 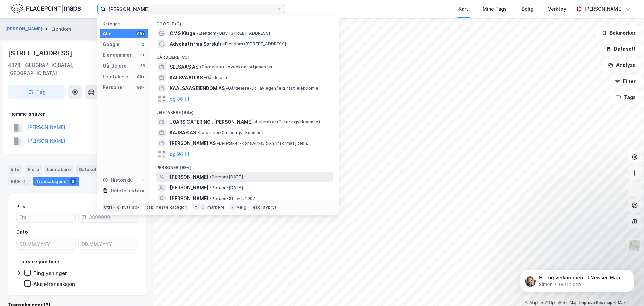 I want to click on span: Advokatfirma Sørskår, so click(x=196, y=44).